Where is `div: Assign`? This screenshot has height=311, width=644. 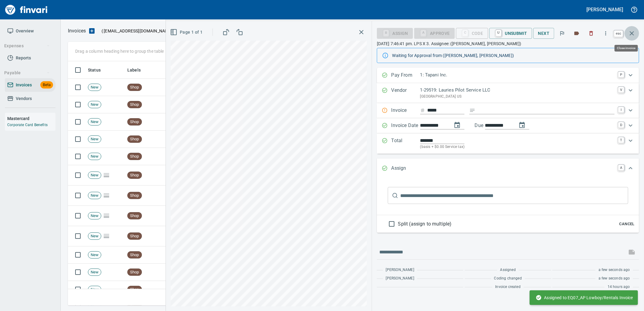
div: Assign is located at coordinates (395, 32).